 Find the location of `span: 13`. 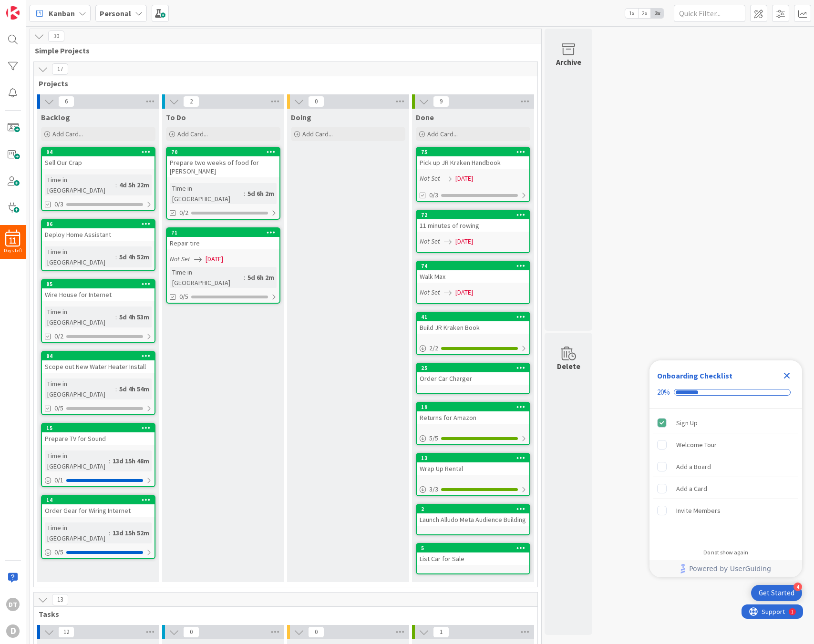

span: 13 is located at coordinates (60, 599).